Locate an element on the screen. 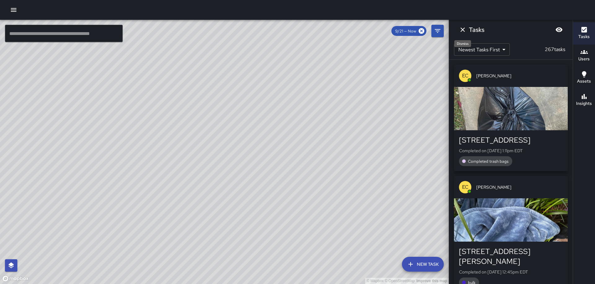 This screenshot has height=284, width=595. h6: Users is located at coordinates (584, 59).